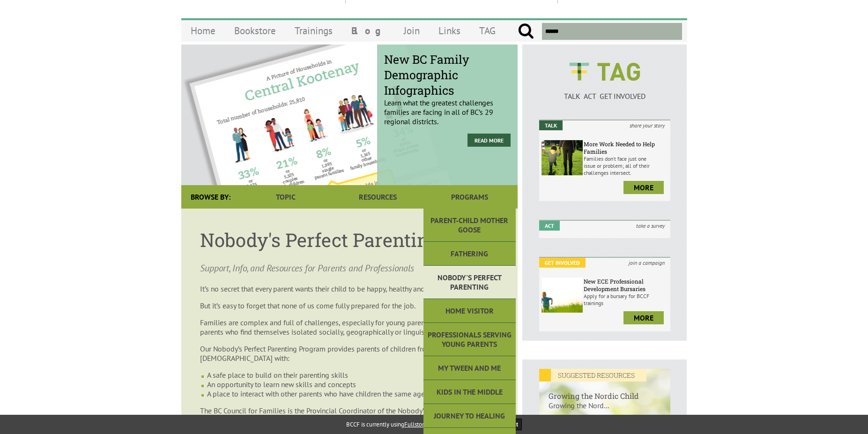 The image size is (868, 434). What do you see at coordinates (314, 30) in the screenshot?
I see `a: Trainings` at bounding box center [314, 30].